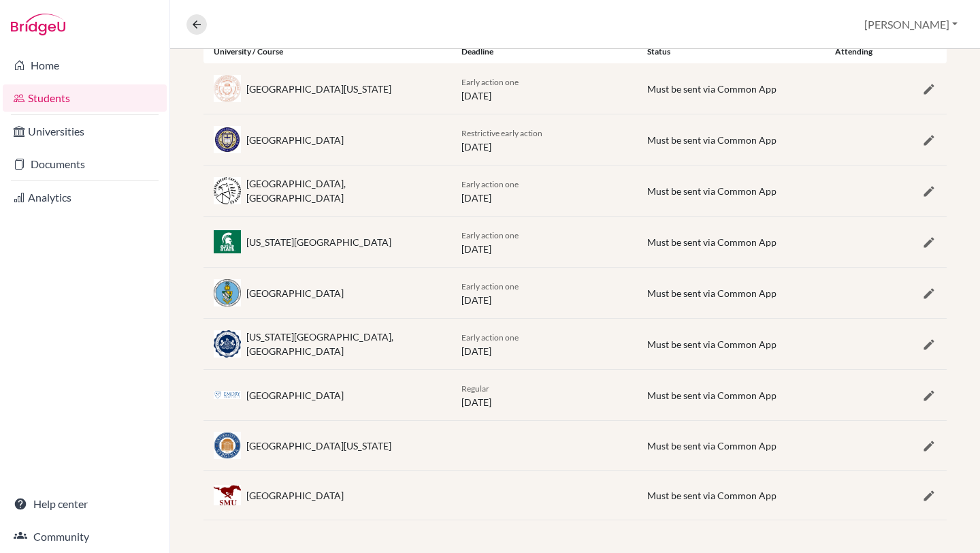 The height and width of the screenshot is (553, 980). Describe the element at coordinates (38, 24) in the screenshot. I see `img: Bridge-U` at that location.